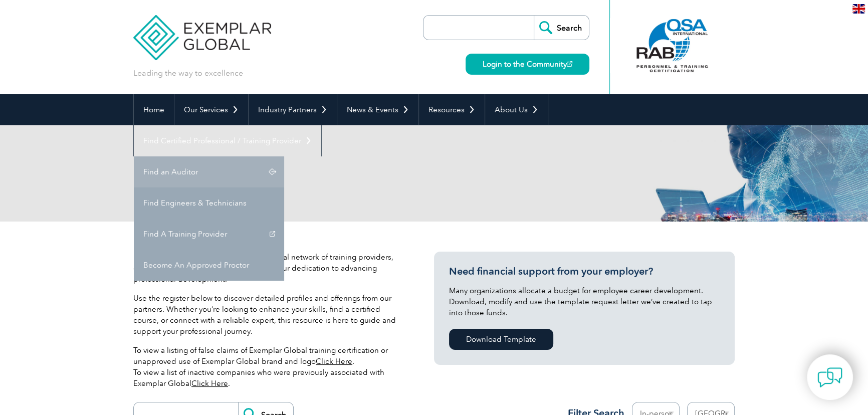  I want to click on a: Find Certified Professional / Training Provider, so click(228, 141).